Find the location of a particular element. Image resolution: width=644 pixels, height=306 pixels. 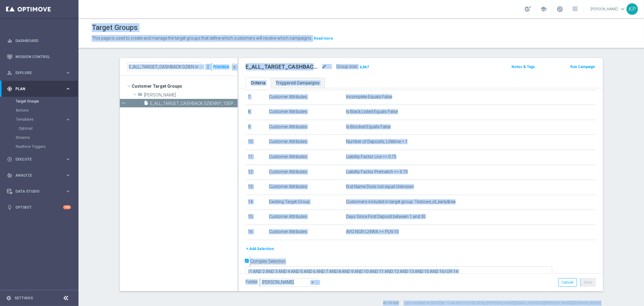

h2: E_ALL_TARGET_CASHBACK DZIENNY_1DEPO_100 DO 300PLN_260925 is located at coordinates (283, 67).